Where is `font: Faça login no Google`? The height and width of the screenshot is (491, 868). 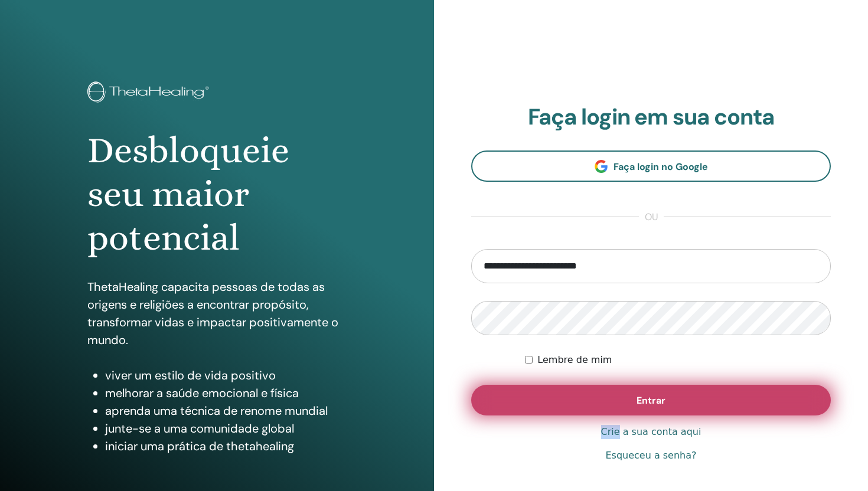
font: Faça login no Google is located at coordinates (661, 166).